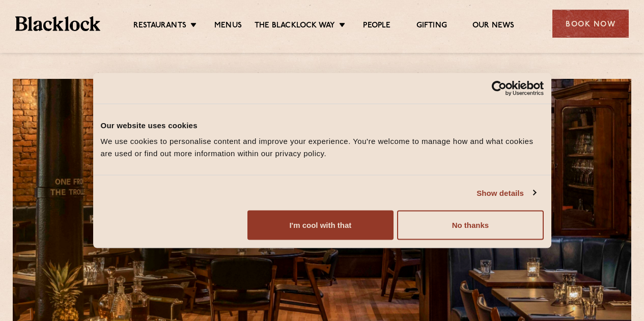  What do you see at coordinates (320, 225) in the screenshot?
I see `button: I'm cool with that` at bounding box center [320, 225].